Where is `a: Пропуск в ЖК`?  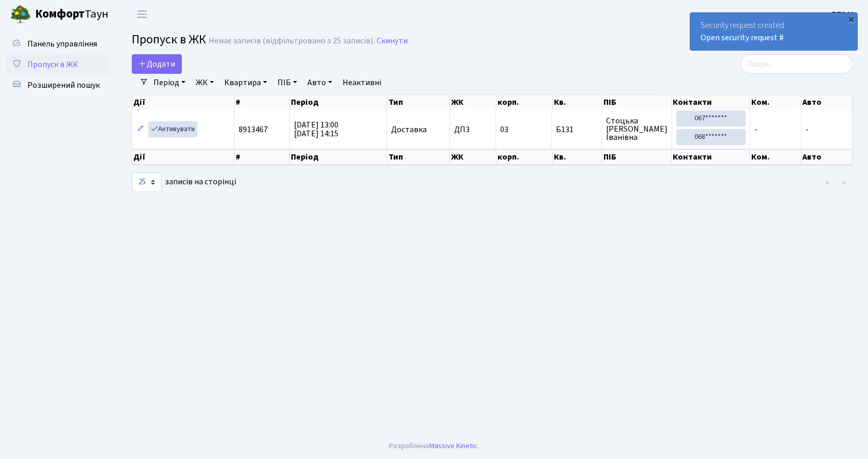
a: Пропуск в ЖК is located at coordinates (57, 65).